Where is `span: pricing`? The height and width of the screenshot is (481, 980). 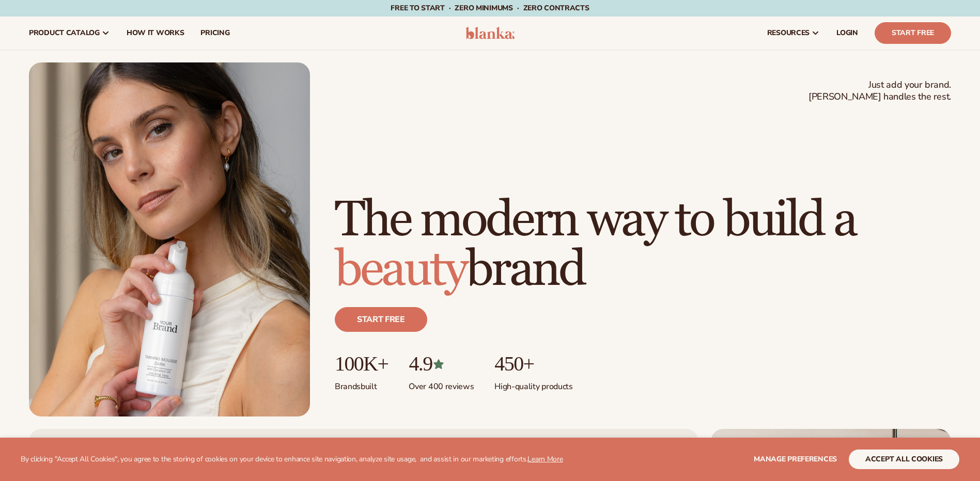 span: pricing is located at coordinates (215, 33).